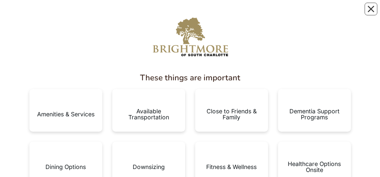 The width and height of the screenshot is (380, 177). Describe the element at coordinates (66, 115) in the screenshot. I see `div: Amenities & Services` at that location.